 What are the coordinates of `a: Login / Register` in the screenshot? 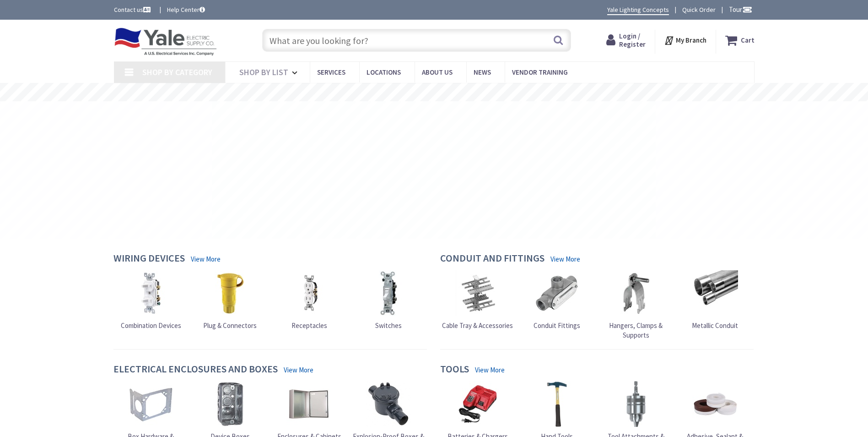 It's located at (625, 40).